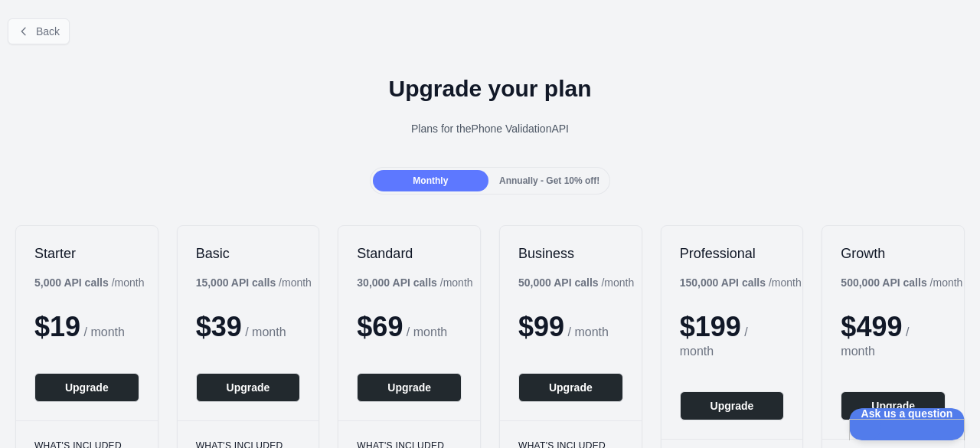  Describe the element at coordinates (871, 326) in the screenshot. I see `span: $ 499` at that location.